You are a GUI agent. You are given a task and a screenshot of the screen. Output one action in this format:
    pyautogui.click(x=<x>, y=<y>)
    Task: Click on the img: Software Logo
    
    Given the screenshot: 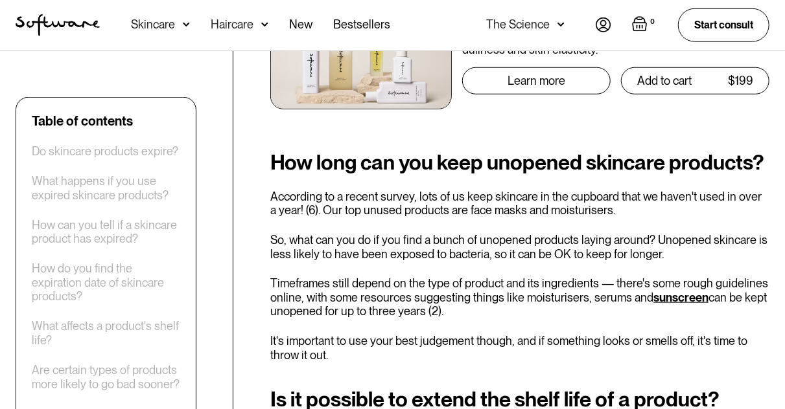 What is the action you would take?
    pyautogui.click(x=58, y=25)
    